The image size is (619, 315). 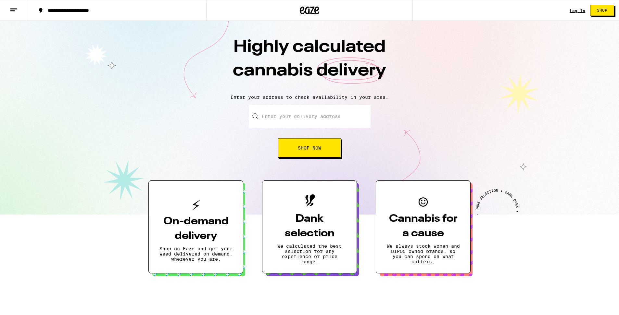 What do you see at coordinates (310, 62) in the screenshot?
I see `h1: Highly calculated cannabis delivery` at bounding box center [310, 62].